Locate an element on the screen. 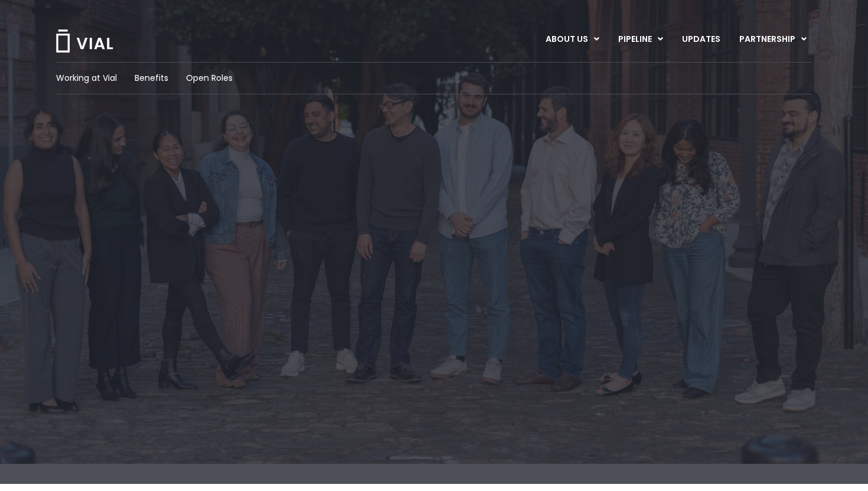 The width and height of the screenshot is (868, 491). img: Vial Logo is located at coordinates (84, 40).